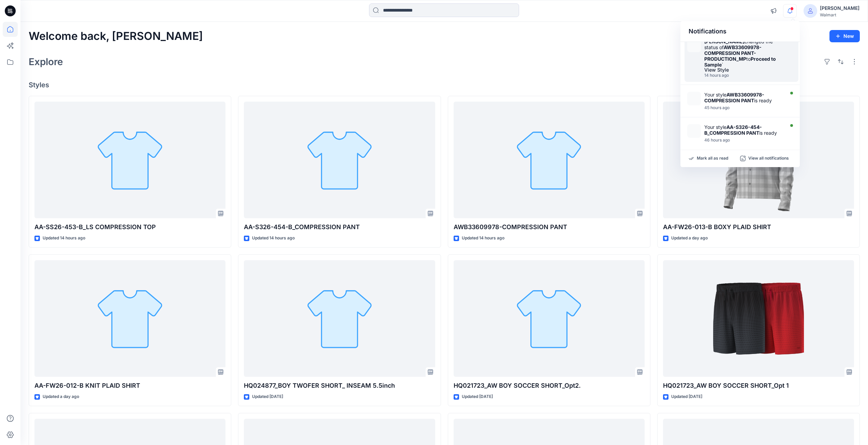 The height and width of the screenshot is (445, 868). Describe the element at coordinates (810, 11) in the screenshot. I see `svg: avatar` at that location.